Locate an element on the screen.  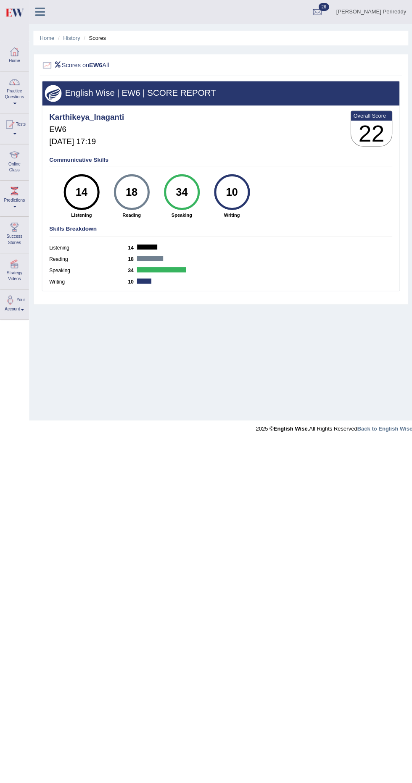
h2: Scores on All is located at coordinates (153, 66).